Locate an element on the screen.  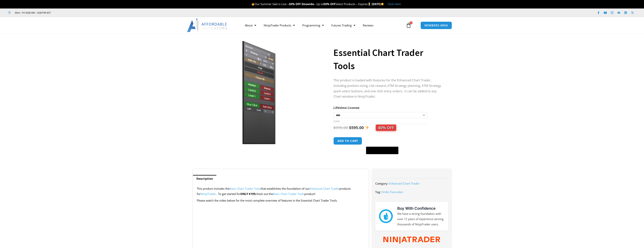
img: LogoAI is located at coordinates (207, 25).